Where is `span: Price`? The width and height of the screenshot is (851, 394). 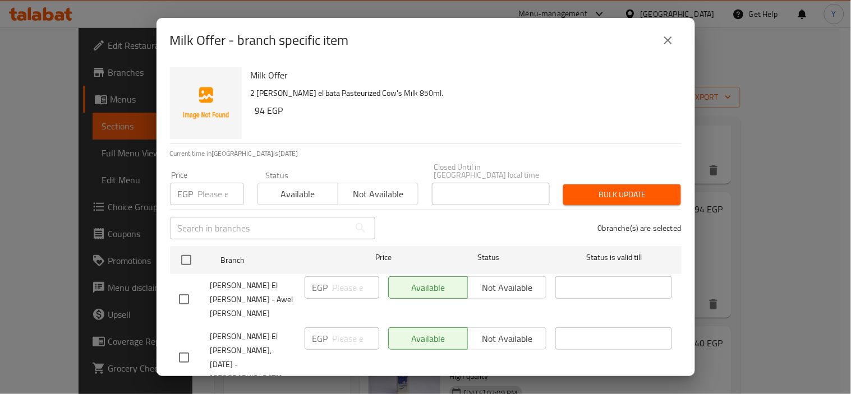 span: Price is located at coordinates (383, 258).